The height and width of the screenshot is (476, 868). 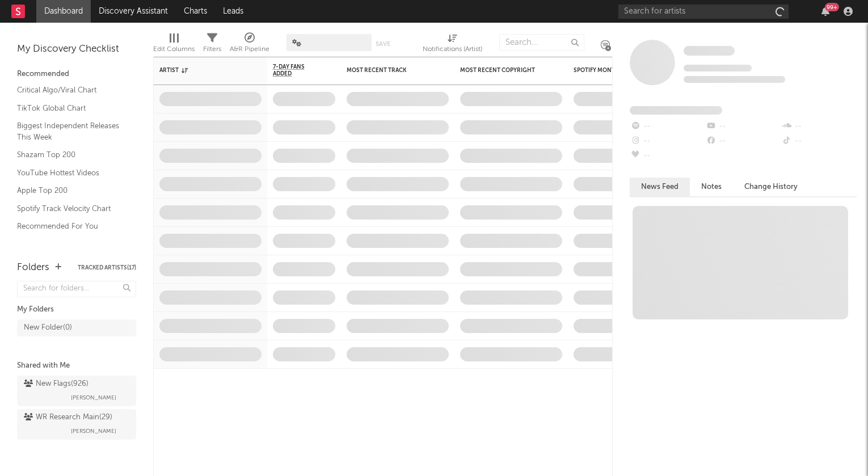 What do you see at coordinates (71, 209) in the screenshot?
I see `a: Spotify Track Velocity Chart` at bounding box center [71, 209].